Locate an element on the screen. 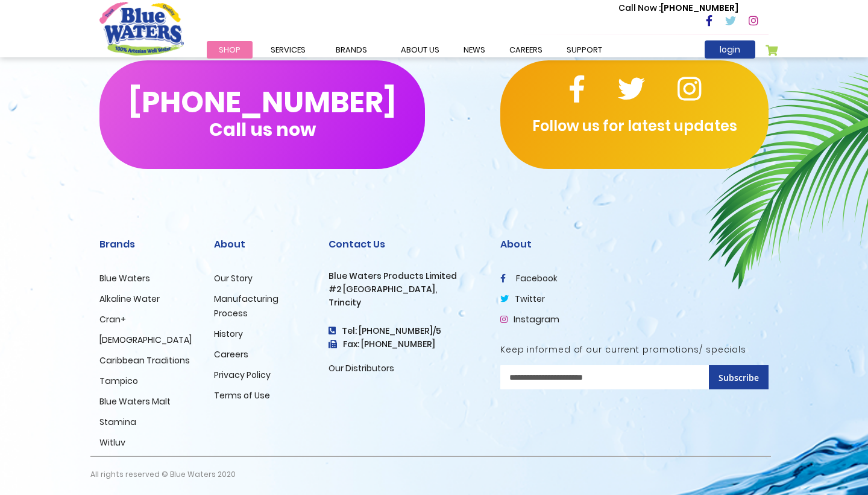  a: about us is located at coordinates (420, 50).